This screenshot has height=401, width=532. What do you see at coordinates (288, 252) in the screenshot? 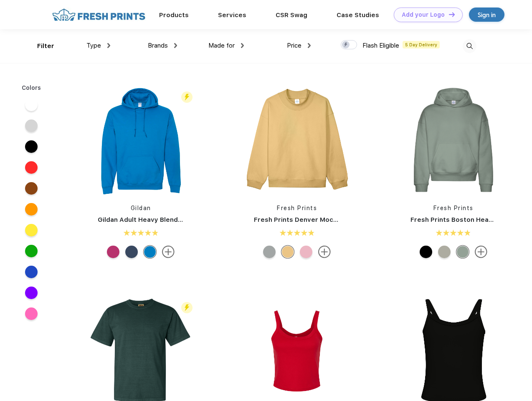
I see `div: Bahama Yellow` at bounding box center [288, 252].